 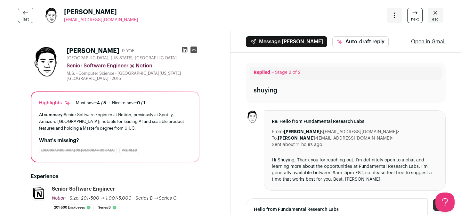 I want to click on dt: From:, so click(x=278, y=132).